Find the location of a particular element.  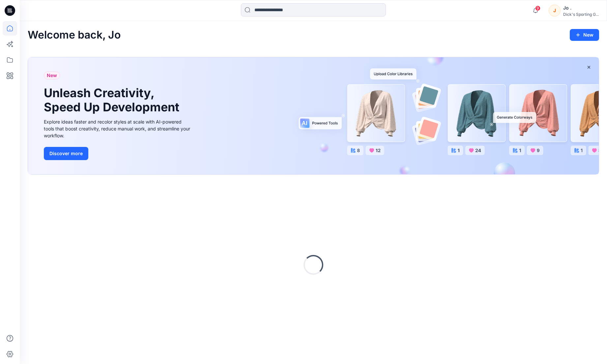

div: Explore ideas faster and recolor styles at scale with AI-powered tools that boost creativity, red... is located at coordinates (118, 129).